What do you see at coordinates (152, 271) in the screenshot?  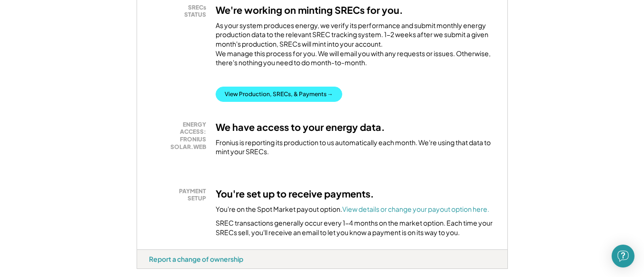 I see `div: i1vpdqjl - VA Distributed` at bounding box center [152, 271].